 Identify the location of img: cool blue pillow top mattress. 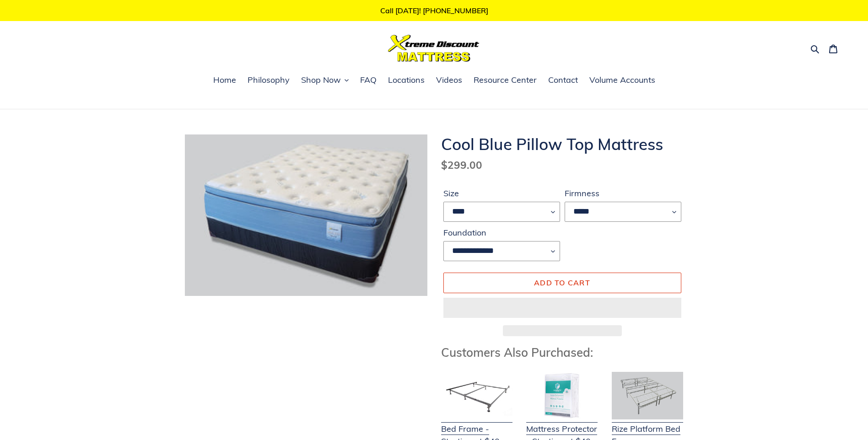
(306, 215).